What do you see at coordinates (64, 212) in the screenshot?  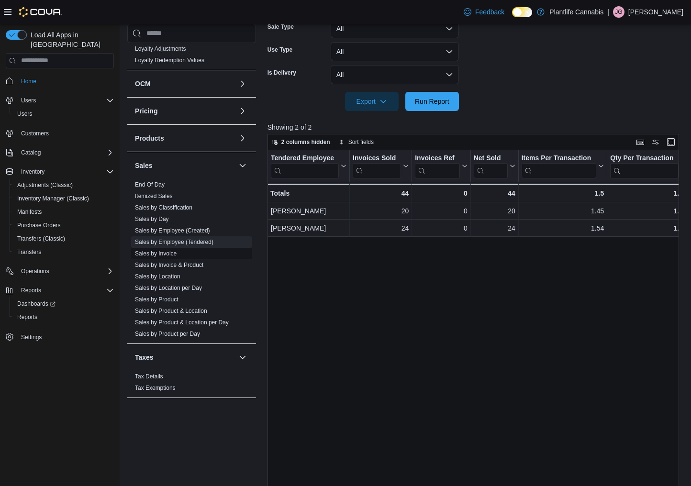 I see `span: Manifests` at bounding box center [64, 212].